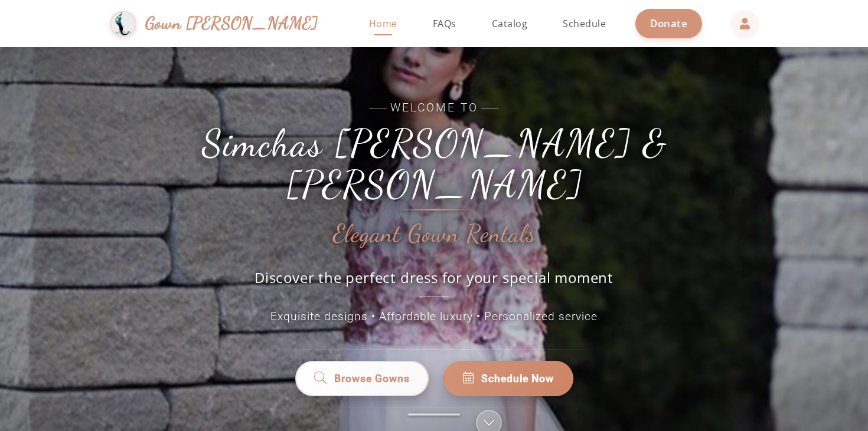  Describe the element at coordinates (668, 23) in the screenshot. I see `a: Donate` at that location.